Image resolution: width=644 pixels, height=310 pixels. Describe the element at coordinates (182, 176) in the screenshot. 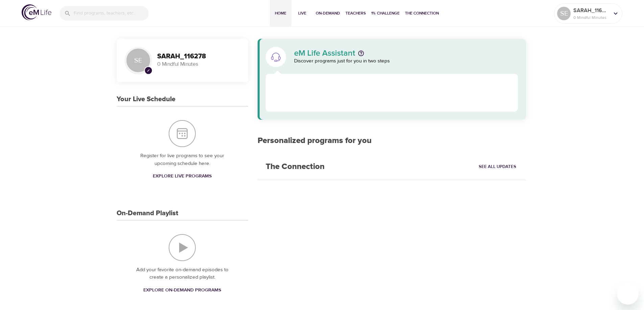

I see `span: Explore Live Programs` at that location.